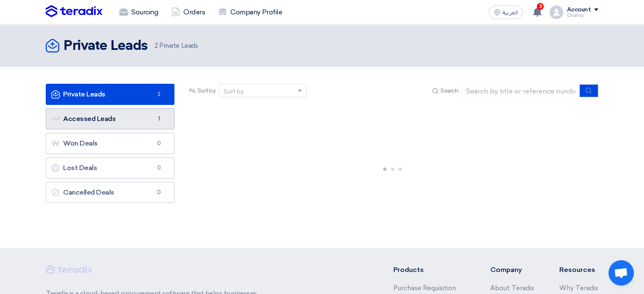 Image resolution: width=644 pixels, height=294 pixels. What do you see at coordinates (110, 119) in the screenshot?
I see `a: Accessed Leads1` at bounding box center [110, 119].